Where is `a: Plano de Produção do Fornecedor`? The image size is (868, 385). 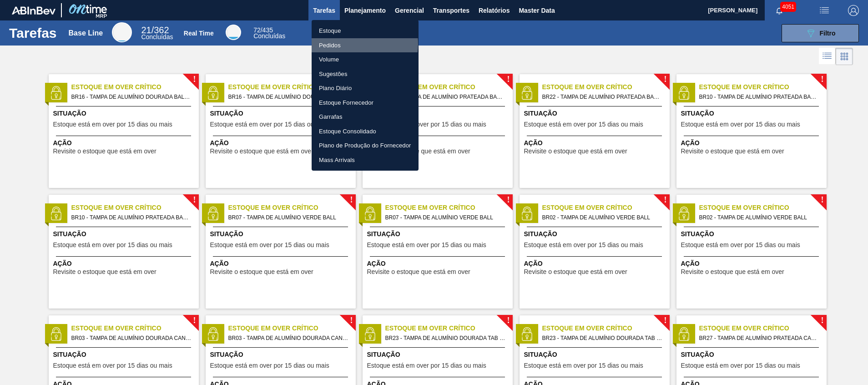 a: Plano de Produção do Fornecedor is located at coordinates (365, 146).